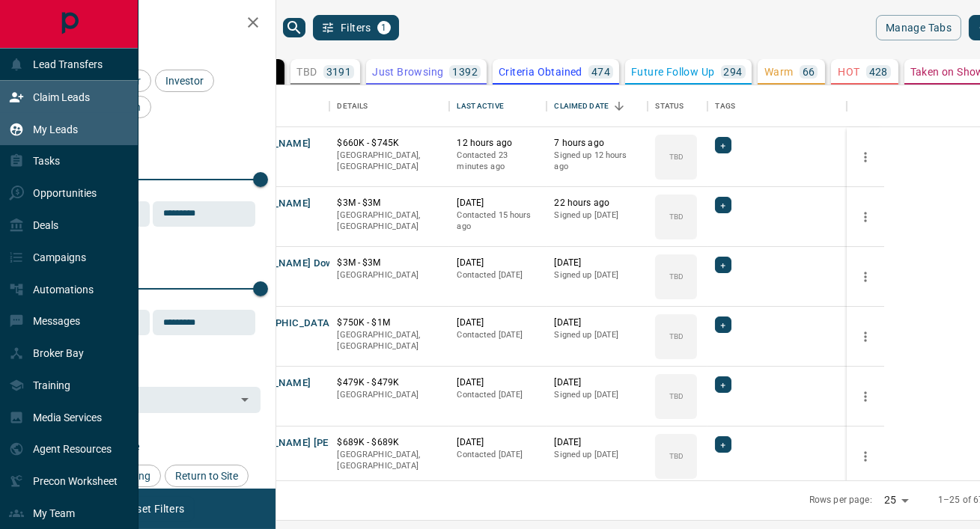  What do you see at coordinates (672, 72) in the screenshot?
I see `p: Future Follow Up` at bounding box center [672, 72].